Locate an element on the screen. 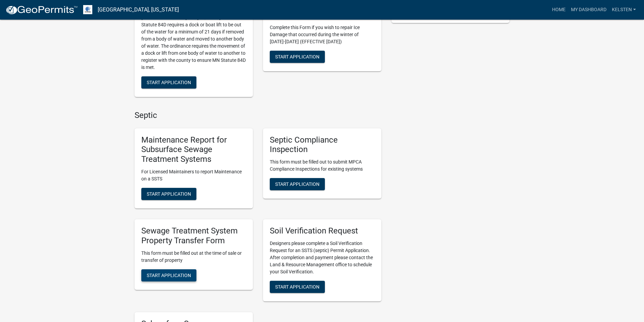  a: Kelsten is located at coordinates (624, 10).